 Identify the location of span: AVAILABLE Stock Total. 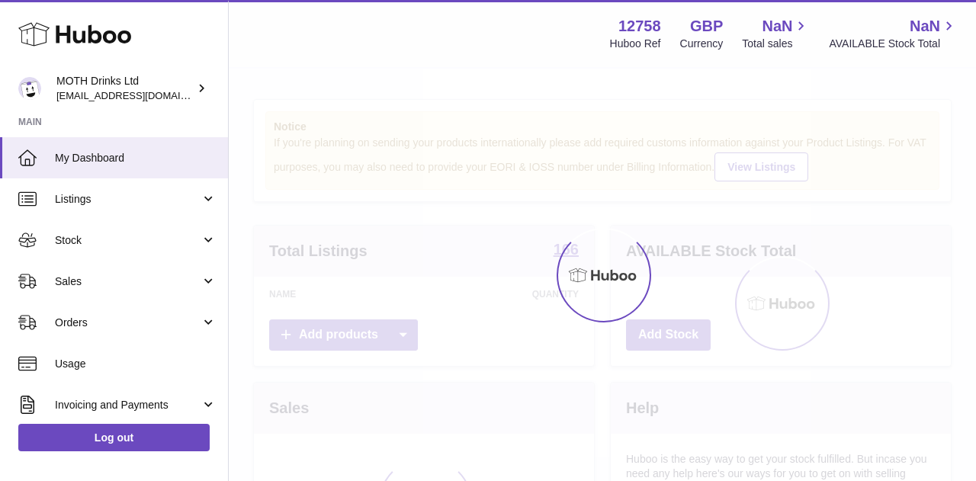
(893, 43).